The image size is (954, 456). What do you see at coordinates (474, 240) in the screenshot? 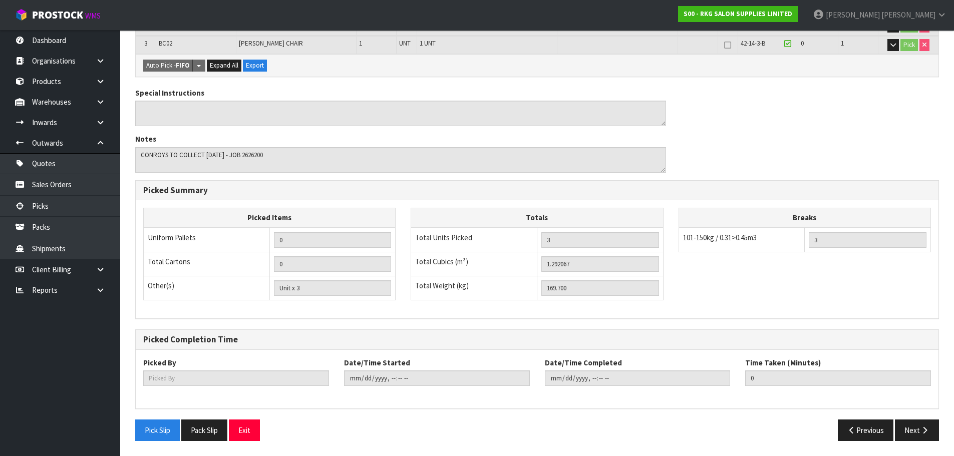
I see `td: Total Units Picked` at bounding box center [474, 240].